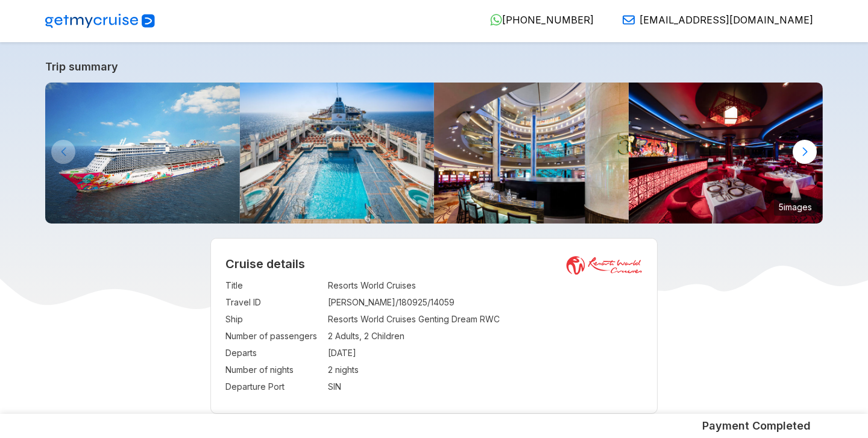  I want to click on h2: Cruise details, so click(434, 264).